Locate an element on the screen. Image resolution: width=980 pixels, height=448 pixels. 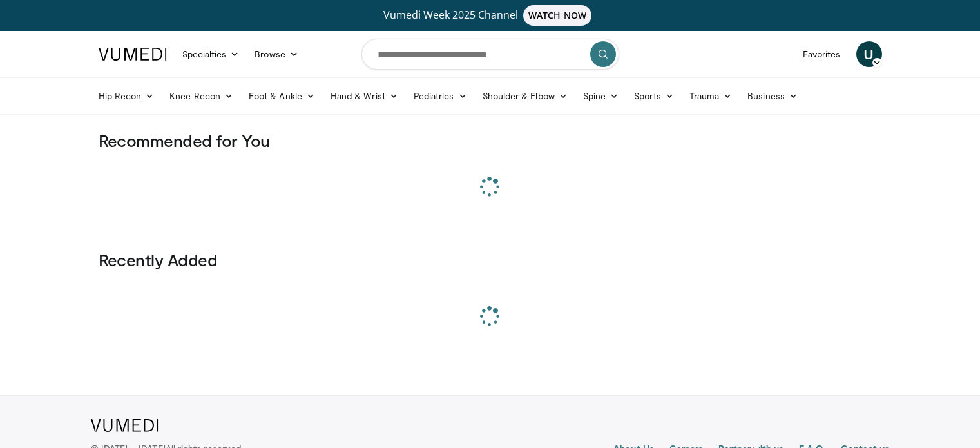
a: Pediatrics is located at coordinates (440, 96).